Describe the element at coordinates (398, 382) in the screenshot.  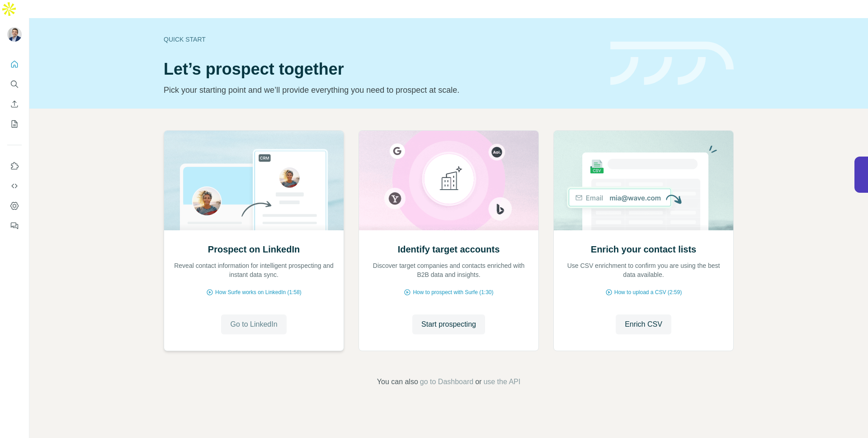
I see `span: You can also` at that location.